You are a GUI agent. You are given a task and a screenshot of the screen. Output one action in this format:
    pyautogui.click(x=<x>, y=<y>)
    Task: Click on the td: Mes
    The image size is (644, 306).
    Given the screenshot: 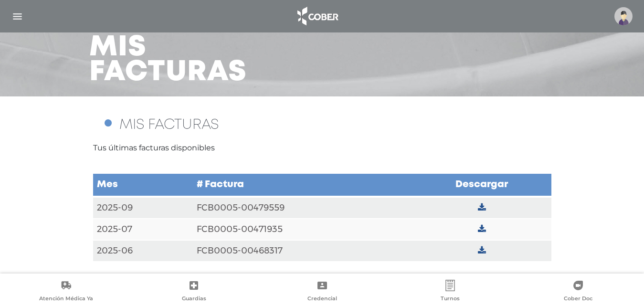 What is the action you would take?
    pyautogui.click(x=143, y=184)
    